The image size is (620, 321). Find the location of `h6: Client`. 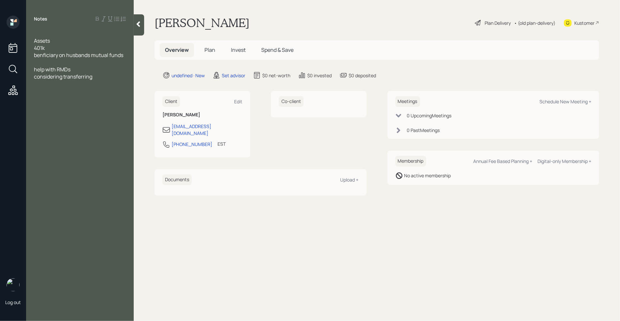

h6: Client is located at coordinates (171, 101).